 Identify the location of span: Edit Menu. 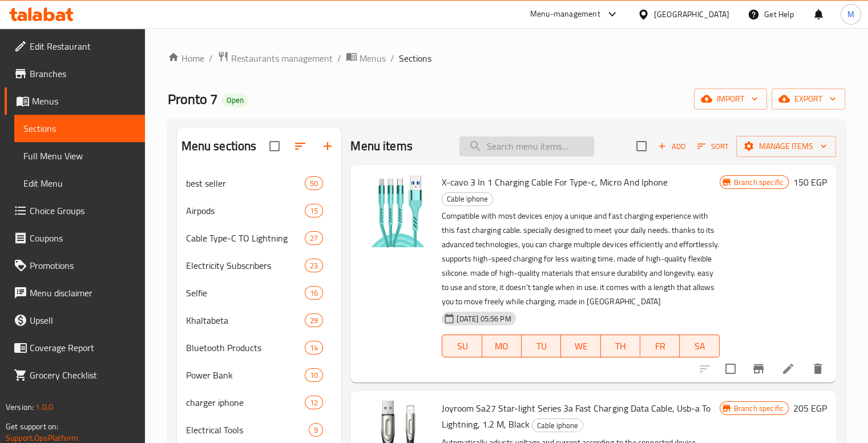
(79, 183).